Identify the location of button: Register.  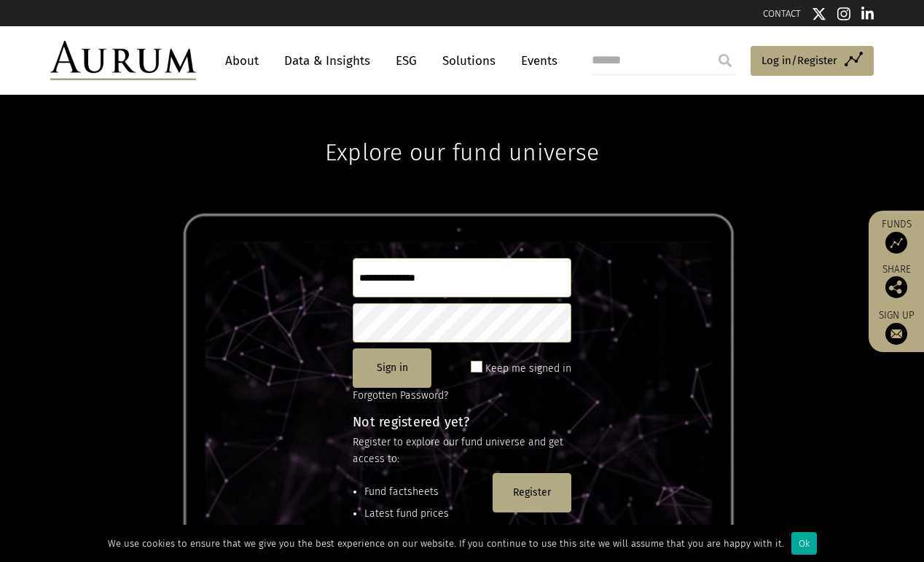
(532, 493).